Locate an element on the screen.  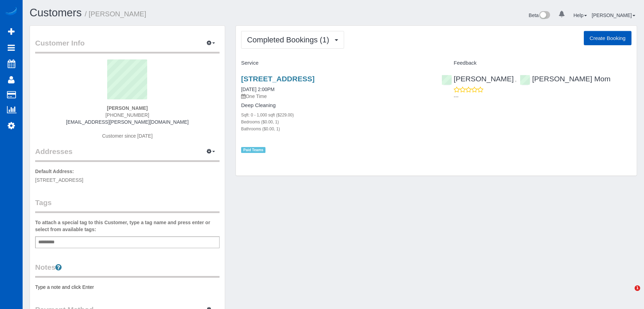
label: To attach a special tag to this Customer, type a tag name and press enter or select from availabl... is located at coordinates (127, 225).